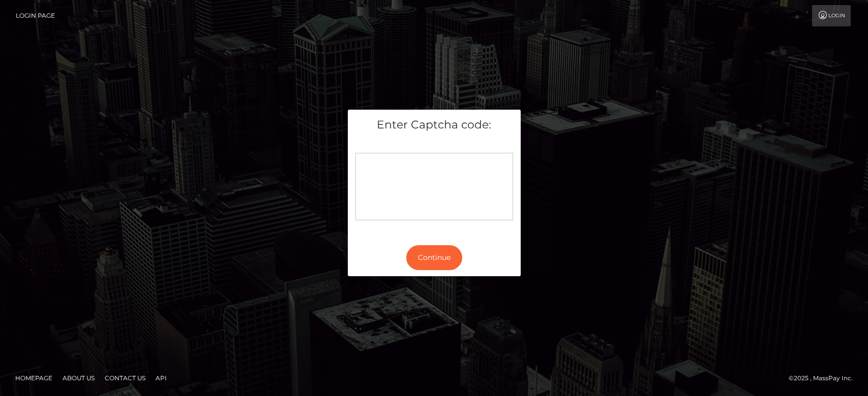 The width and height of the screenshot is (868, 396). Describe the element at coordinates (434, 257) in the screenshot. I see `button: Continue` at that location.